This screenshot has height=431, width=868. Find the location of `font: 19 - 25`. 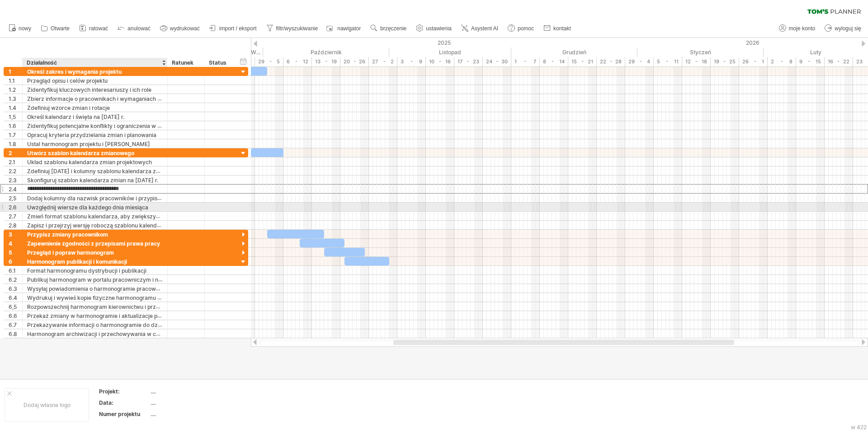

font: 19 - 25 is located at coordinates (725, 61).